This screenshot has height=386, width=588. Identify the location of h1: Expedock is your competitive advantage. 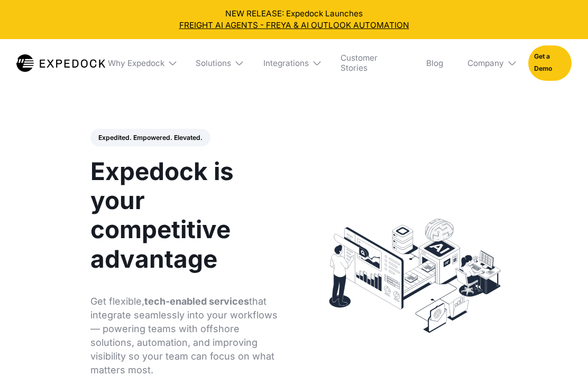
(186, 215).